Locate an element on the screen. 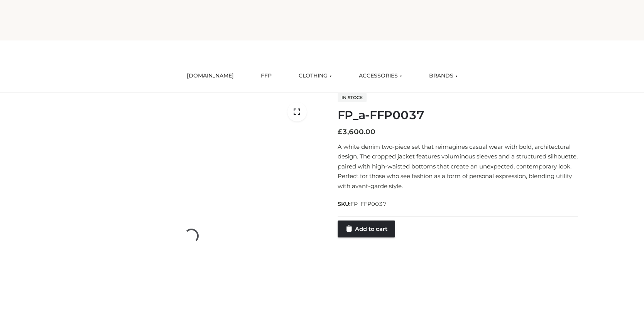  span: In stock is located at coordinates (352, 97).